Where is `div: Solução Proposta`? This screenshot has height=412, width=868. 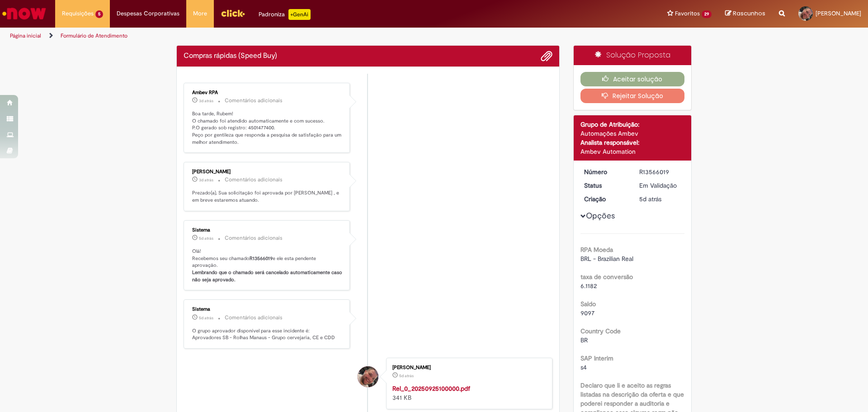 div: Solução Proposta is located at coordinates (632, 55).